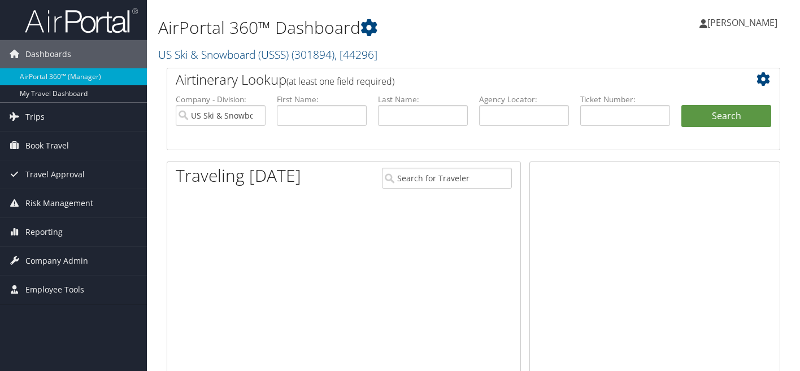 This screenshot has height=371, width=800. I want to click on label: Last Name:, so click(423, 99).